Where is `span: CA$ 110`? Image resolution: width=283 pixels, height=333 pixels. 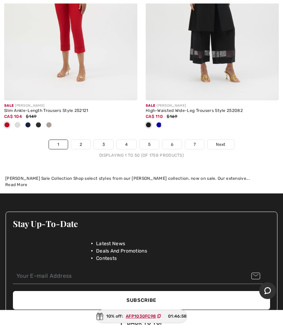 span: CA$ 110 is located at coordinates (154, 116).